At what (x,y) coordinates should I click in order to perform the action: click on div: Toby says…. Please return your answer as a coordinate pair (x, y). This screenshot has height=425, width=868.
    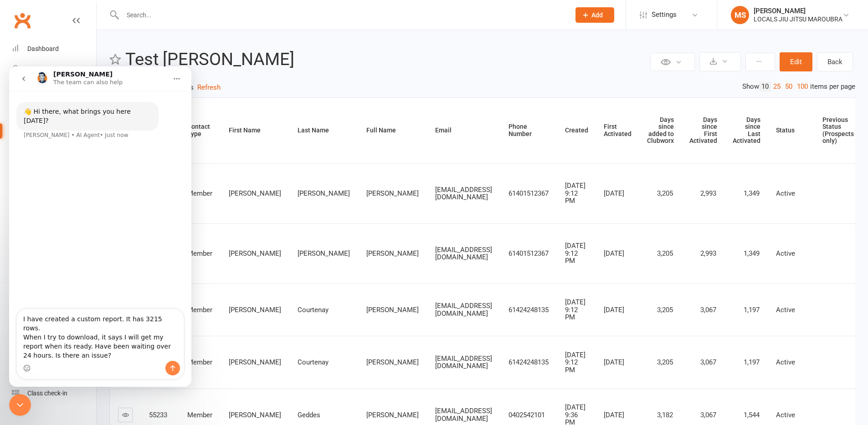
    Looking at the image, I should click on (91, 60).